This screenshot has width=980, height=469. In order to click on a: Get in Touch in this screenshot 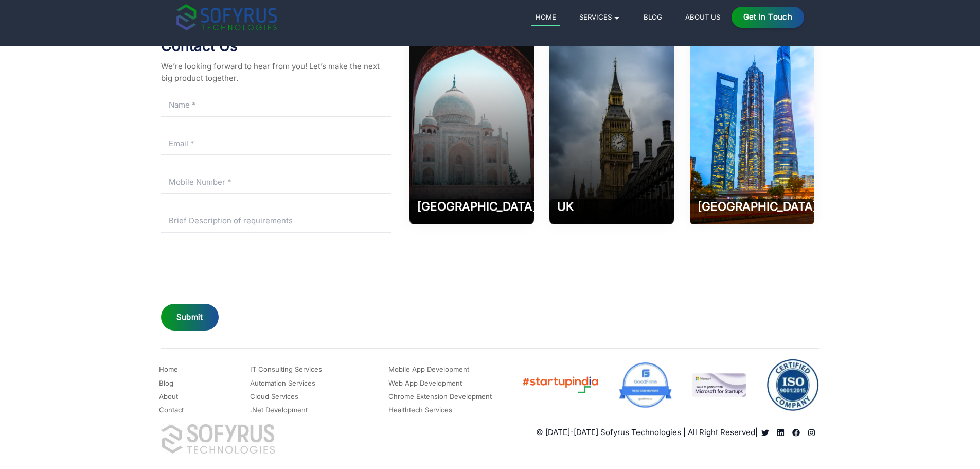, I will do `click(767, 17)`.